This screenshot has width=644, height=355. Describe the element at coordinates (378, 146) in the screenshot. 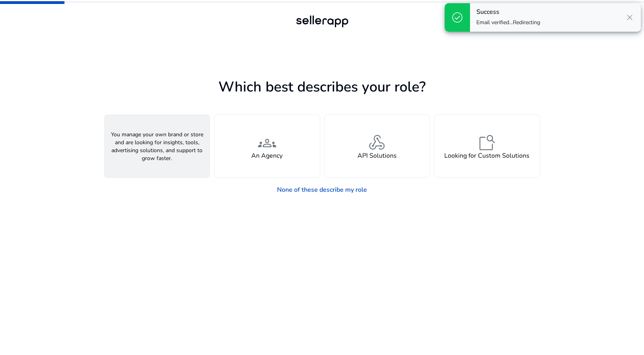

I see `button: webhookAPI Solutions` at that location.